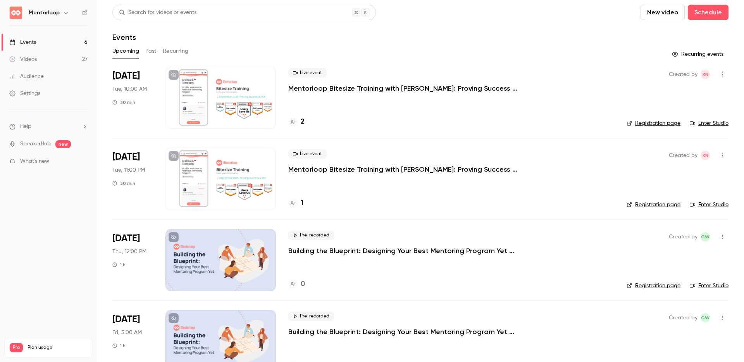 The image size is (744, 362). I want to click on p: Building the Blueprint: Designing Your Best Mentoring Program Yet (ANZ), so click(405, 251).